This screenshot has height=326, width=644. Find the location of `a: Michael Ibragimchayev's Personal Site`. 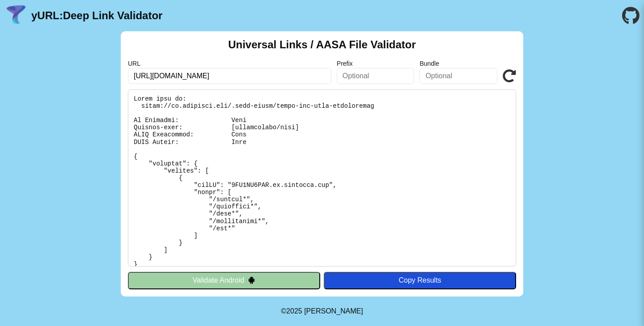

a: Michael Ibragimchayev's Personal Site is located at coordinates (333, 311).